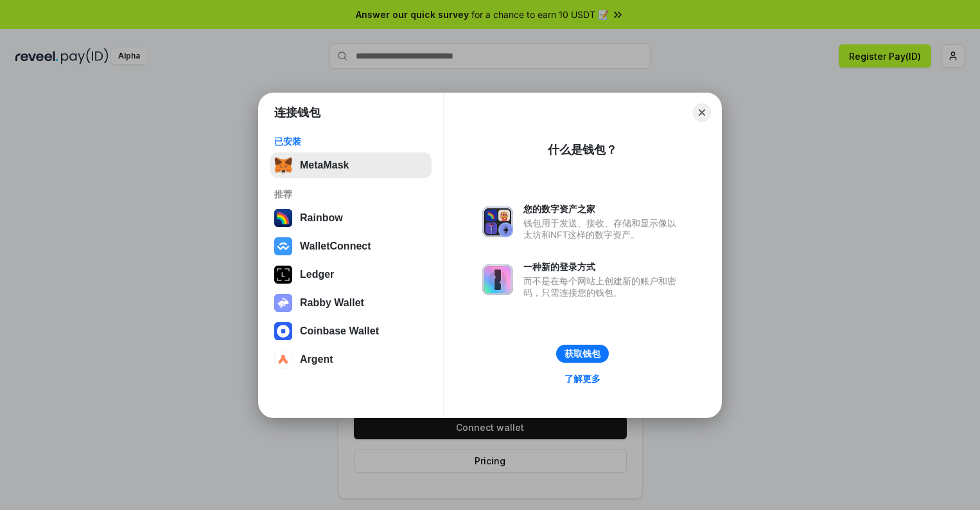 The height and width of the screenshot is (510, 980). I want to click on button: Close, so click(702, 113).